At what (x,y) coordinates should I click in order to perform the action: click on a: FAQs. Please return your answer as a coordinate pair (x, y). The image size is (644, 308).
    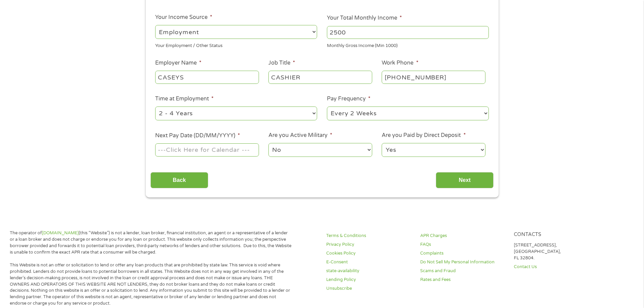
    Looking at the image, I should click on (463, 244).